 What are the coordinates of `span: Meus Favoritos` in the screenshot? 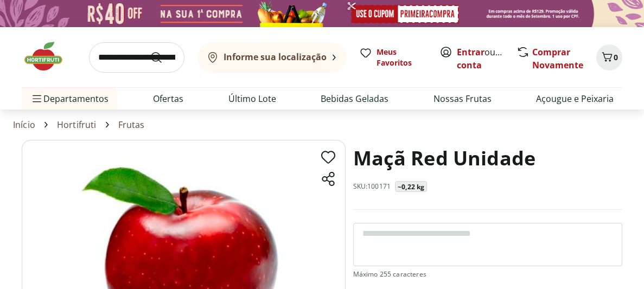 It's located at (401, 57).